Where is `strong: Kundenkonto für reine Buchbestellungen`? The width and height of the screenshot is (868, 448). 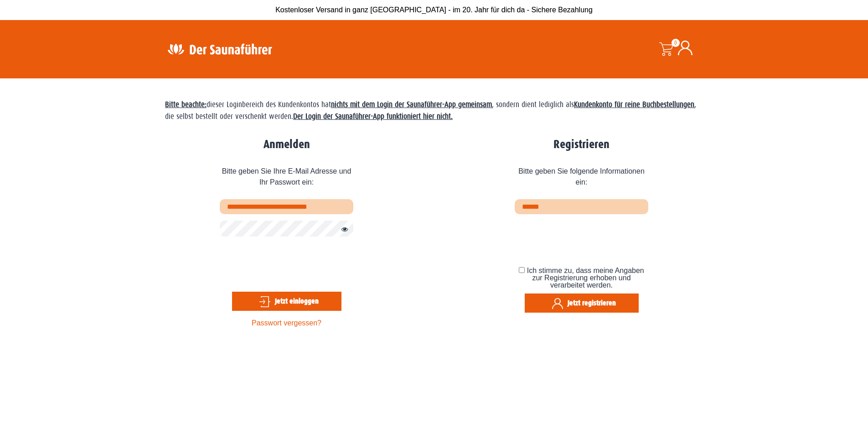
strong: Kundenkonto für reine Buchbestellungen is located at coordinates (634, 105).